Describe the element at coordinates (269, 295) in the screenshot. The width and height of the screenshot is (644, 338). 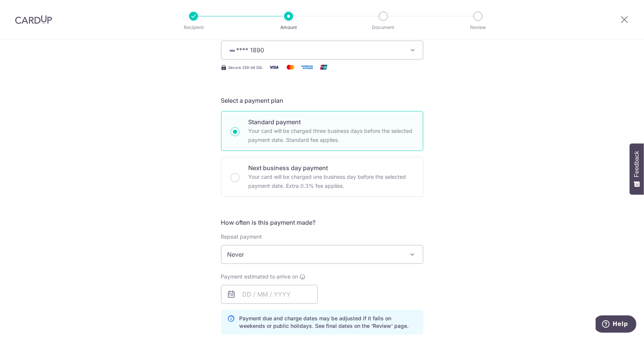
I see `input: DD / MM / YYYY` at that location.